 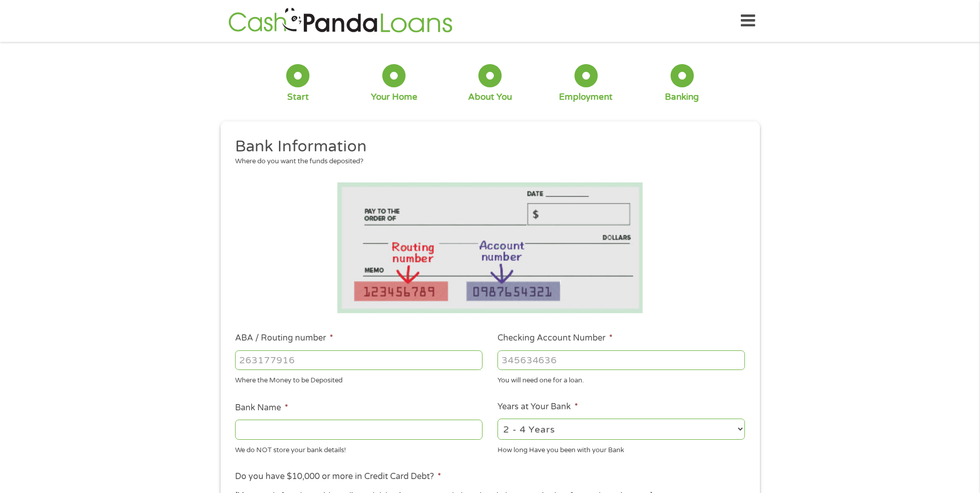 What do you see at coordinates (489, 97) in the screenshot?
I see `div: About You` at bounding box center [489, 97].